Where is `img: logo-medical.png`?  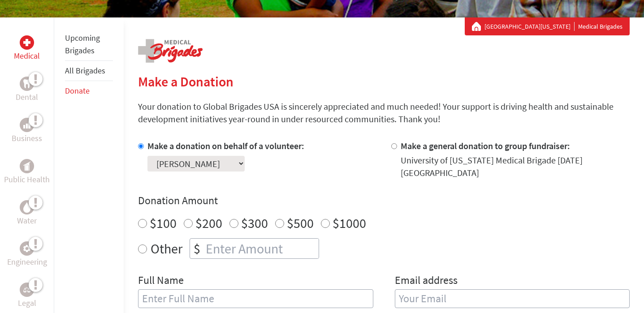
img: logo-medical.png is located at coordinates (170, 51).